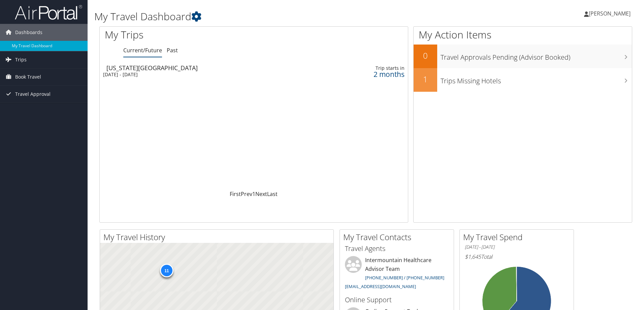  Describe the element at coordinates (397, 274) in the screenshot. I see `li: Intermountain Healthcare Advisor Team` at that location.